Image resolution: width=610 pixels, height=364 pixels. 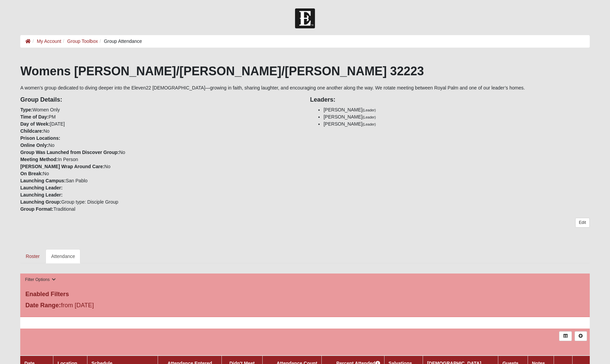 What do you see at coordinates (565, 336) in the screenshot?
I see `a: Export to Excel` at bounding box center [565, 336].